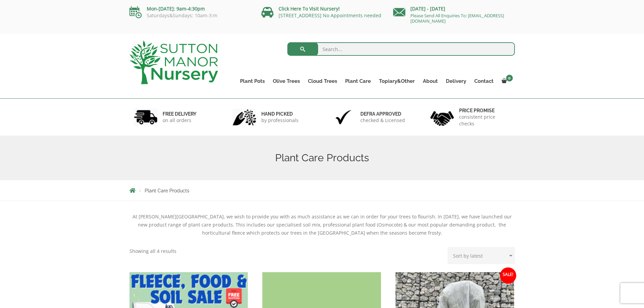 This screenshot has height=308, width=644. I want to click on h1: Plant Care Products, so click(322, 158).